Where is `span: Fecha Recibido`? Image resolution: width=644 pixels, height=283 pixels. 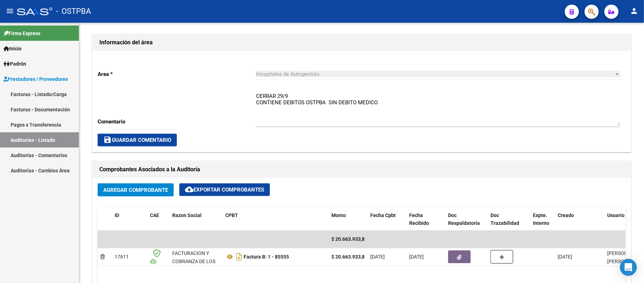 span: Fecha Recibido is located at coordinates (419, 219).